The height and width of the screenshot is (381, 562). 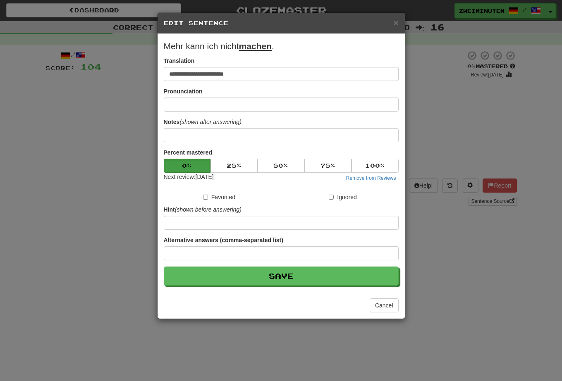 What do you see at coordinates (281, 23) in the screenshot?
I see `h5: Edit Sentence` at bounding box center [281, 23].